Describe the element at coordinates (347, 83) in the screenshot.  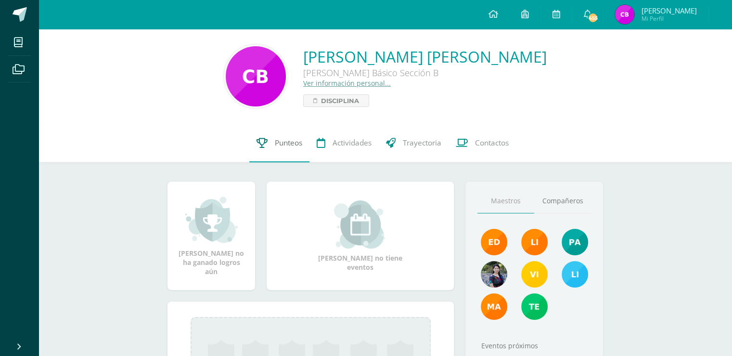
I see `a: Ver información personal...` at that location.